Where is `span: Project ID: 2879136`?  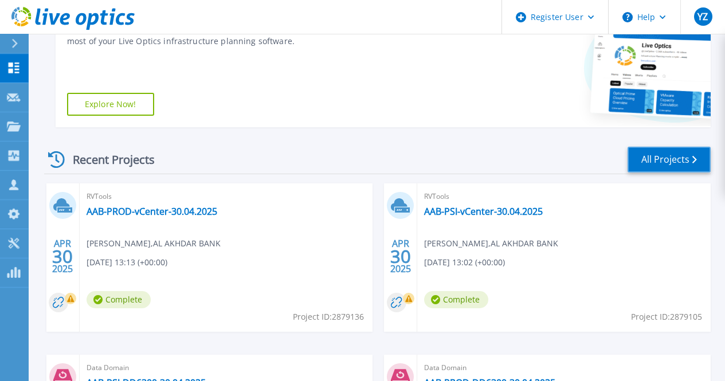
span: Project ID: 2879136 is located at coordinates (329, 317).